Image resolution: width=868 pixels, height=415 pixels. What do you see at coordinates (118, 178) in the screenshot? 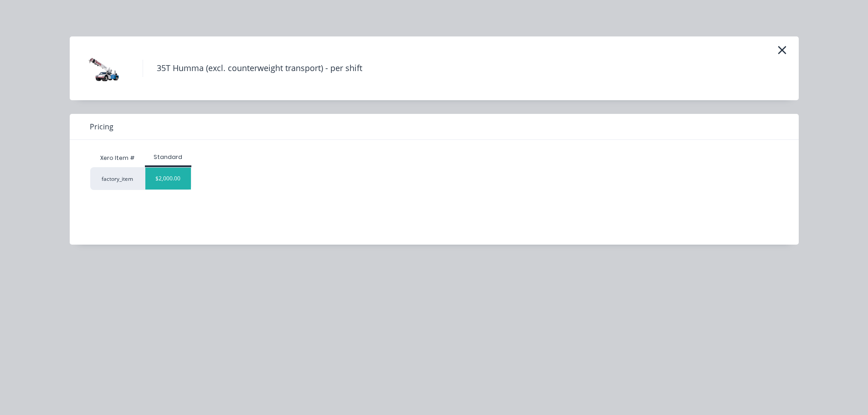
I see `div: factory_item` at bounding box center [118, 178].